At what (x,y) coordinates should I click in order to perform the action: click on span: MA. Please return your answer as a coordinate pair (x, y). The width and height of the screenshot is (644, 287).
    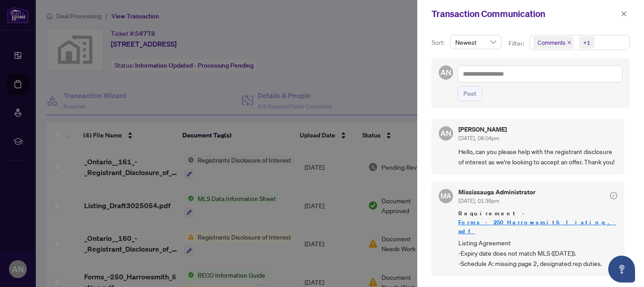
    Looking at the image, I should click on (446, 196).